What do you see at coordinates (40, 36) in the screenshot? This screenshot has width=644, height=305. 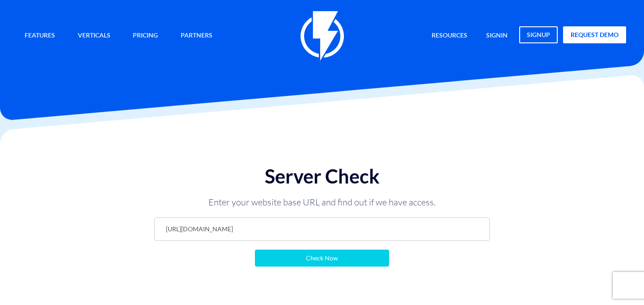 I see `a: Features` at bounding box center [40, 36].